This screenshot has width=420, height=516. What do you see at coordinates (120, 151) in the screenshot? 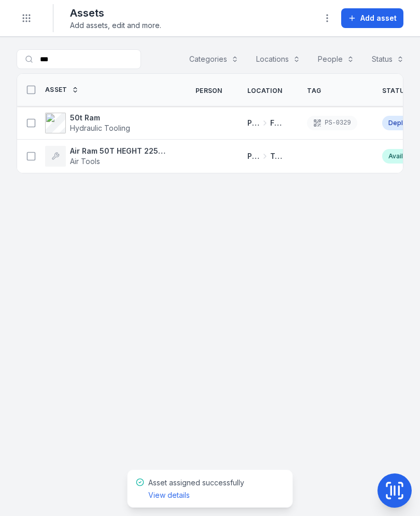
I see `strong: Air Ram 50T HEGHT 225MM` at bounding box center [120, 151].